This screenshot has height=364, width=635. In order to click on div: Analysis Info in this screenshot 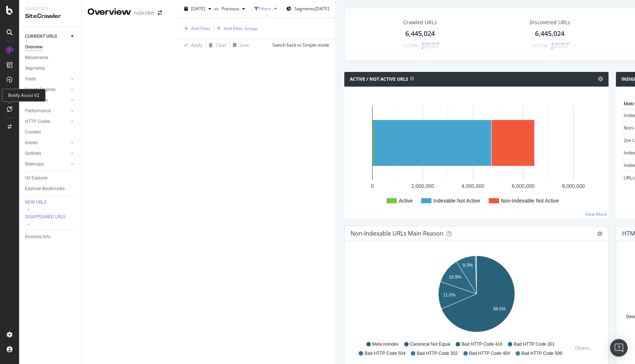, I will do `click(38, 237)`.